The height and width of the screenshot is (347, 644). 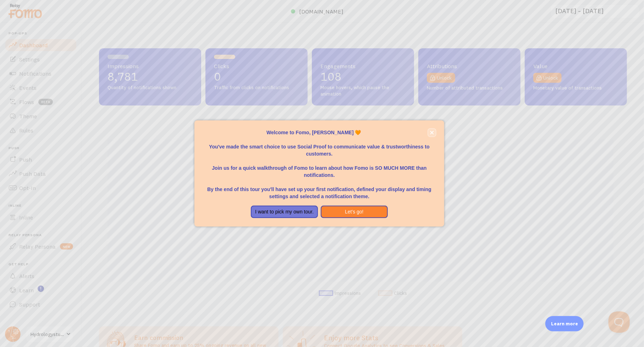 What do you see at coordinates (319, 189) in the screenshot?
I see `p: By the end of this tour you'll have set up your first notification, defined your display and timi...` at bounding box center [319, 189].